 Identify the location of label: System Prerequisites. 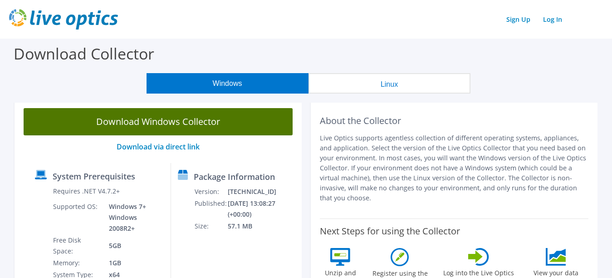
(94, 176).